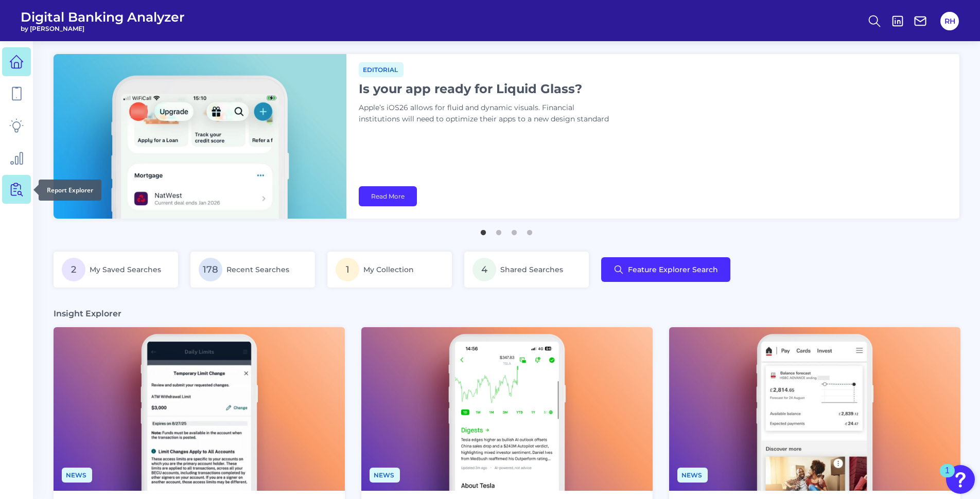  Describe the element at coordinates (488, 114) in the screenshot. I see `p: Apple’s iOS26 allows for fluid and dynamic visuals. Financial institutions will need to optimize ...` at that location.